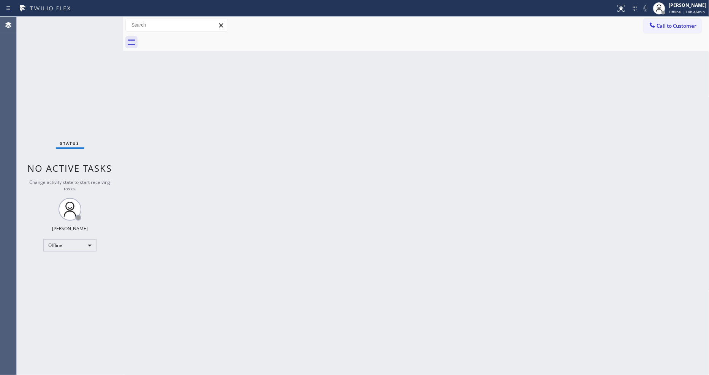 This screenshot has height=375, width=709. Describe the element at coordinates (70, 245) in the screenshot. I see `div: Offline` at that location.